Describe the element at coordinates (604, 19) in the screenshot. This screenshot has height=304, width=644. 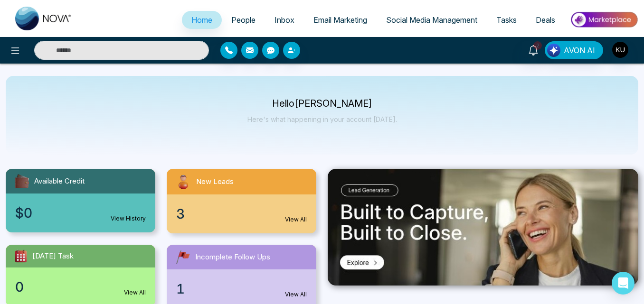
I see `img: Market-place.gif` at that location.